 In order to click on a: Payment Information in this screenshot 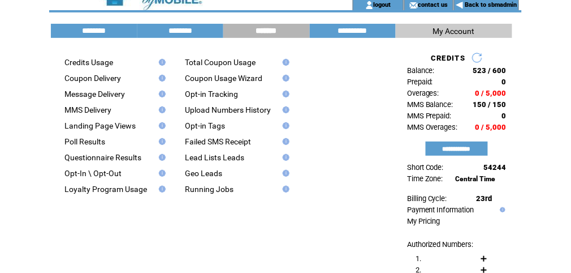, I will do `click(441, 209)`.